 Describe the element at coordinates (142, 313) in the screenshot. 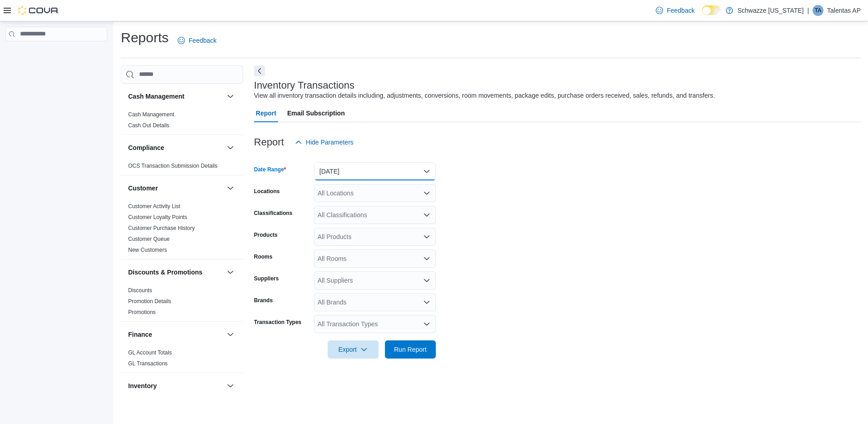

I see `span: Promotions` at that location.